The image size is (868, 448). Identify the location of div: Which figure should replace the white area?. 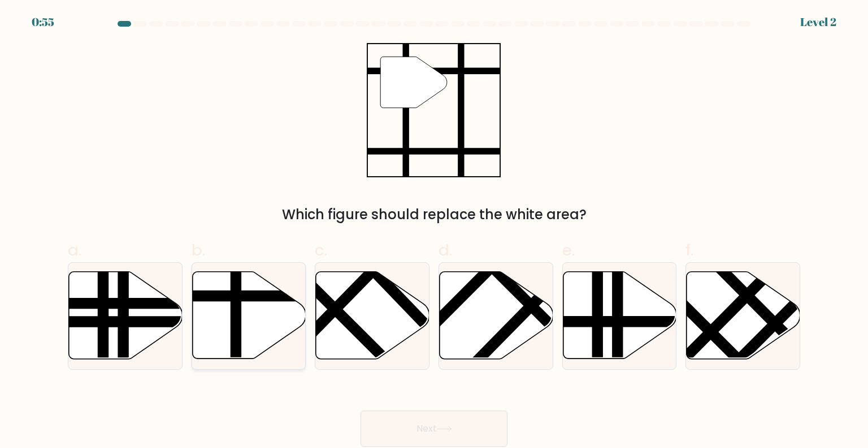
(434, 215).